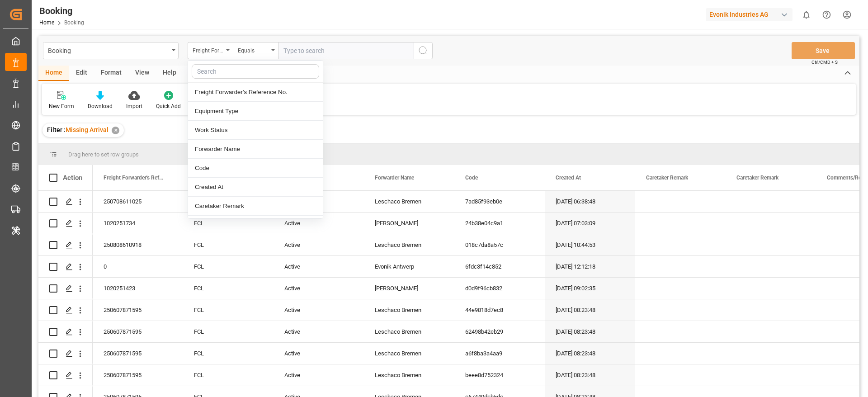  I want to click on div: 018c7da8a57c, so click(499, 245).